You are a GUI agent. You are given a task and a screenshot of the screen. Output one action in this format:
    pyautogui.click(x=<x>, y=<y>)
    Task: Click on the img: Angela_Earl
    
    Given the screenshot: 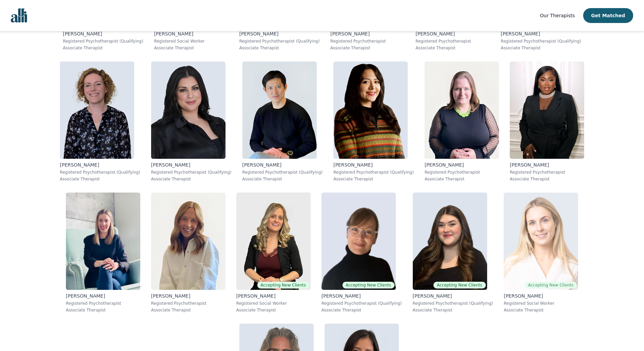 What is the action you would take?
    pyautogui.click(x=359, y=241)
    